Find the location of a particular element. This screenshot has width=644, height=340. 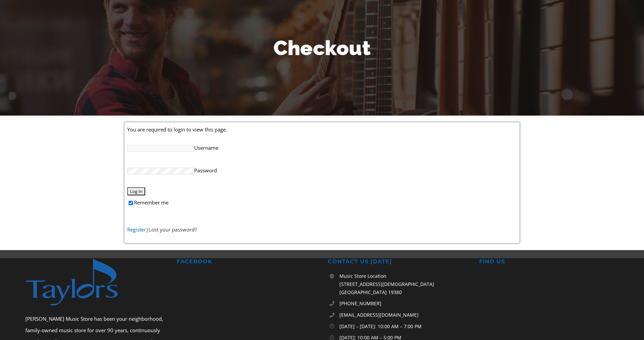

img: footer-logo is located at coordinates (78, 282).